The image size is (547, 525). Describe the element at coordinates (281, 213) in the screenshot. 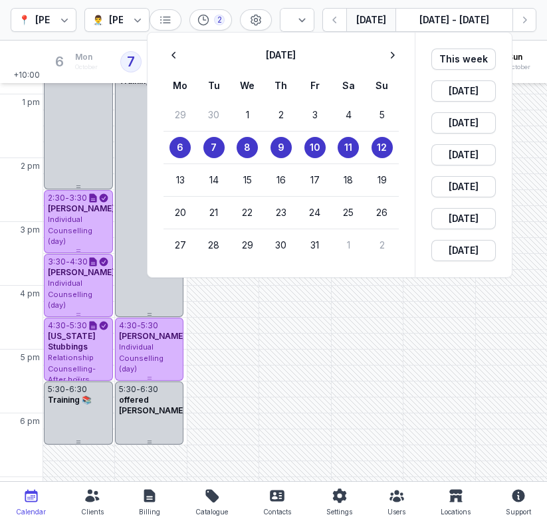

I see `button: 23` at that location.